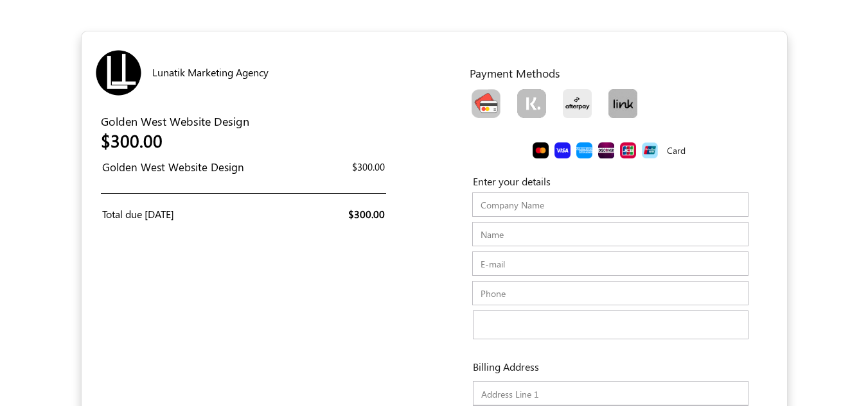  Describe the element at coordinates (610, 293) in the screenshot. I see `input: Phone` at that location.